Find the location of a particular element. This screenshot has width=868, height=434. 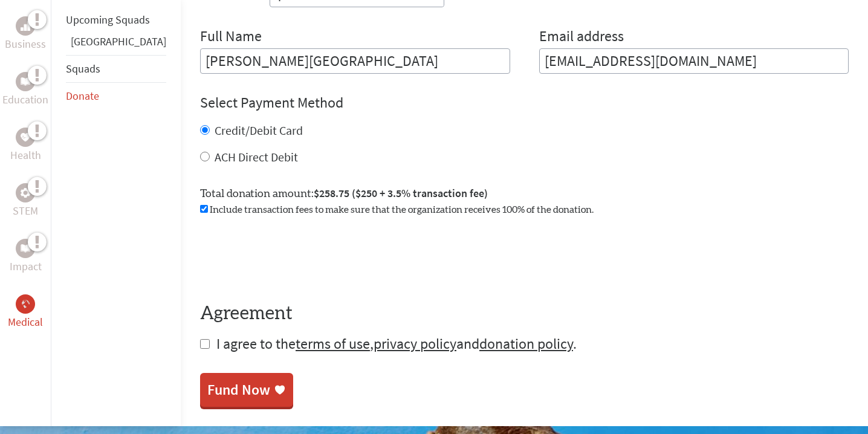

label: Email address is located at coordinates (581, 37).